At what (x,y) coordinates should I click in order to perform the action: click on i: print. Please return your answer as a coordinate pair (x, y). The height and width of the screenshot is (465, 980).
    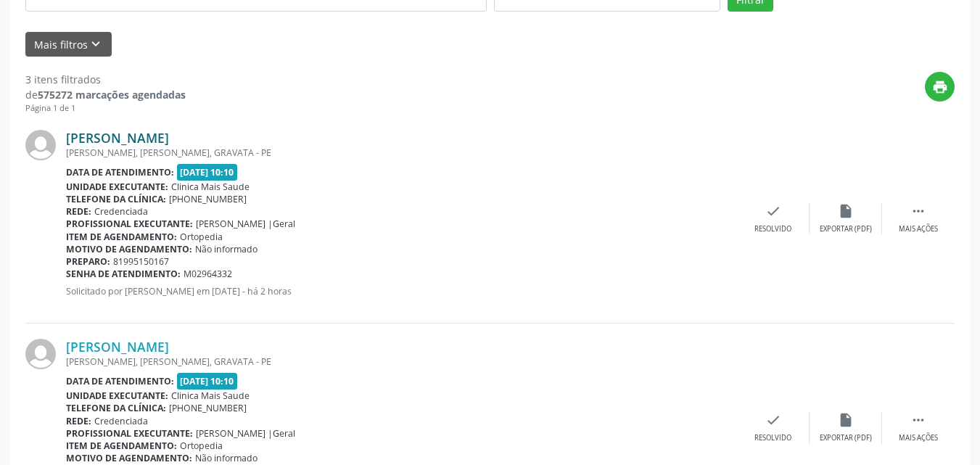
    Looking at the image, I should click on (940, 87).